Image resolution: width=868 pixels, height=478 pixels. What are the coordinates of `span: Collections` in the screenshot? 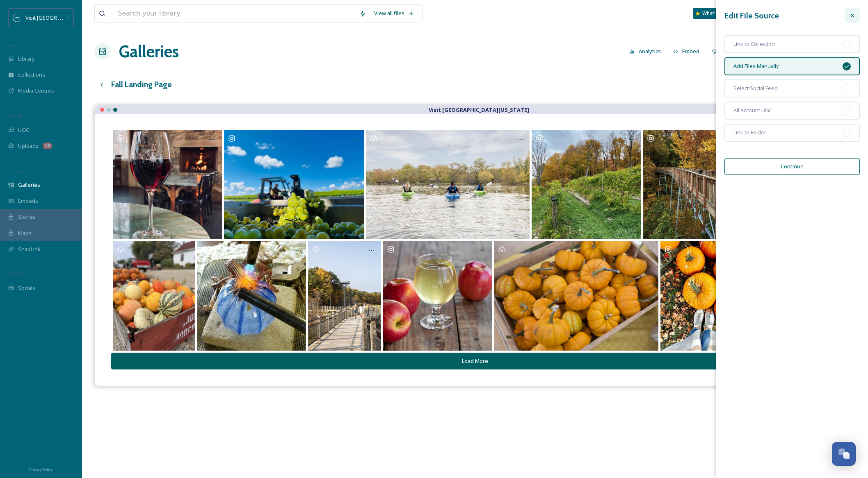 It's located at (32, 74).